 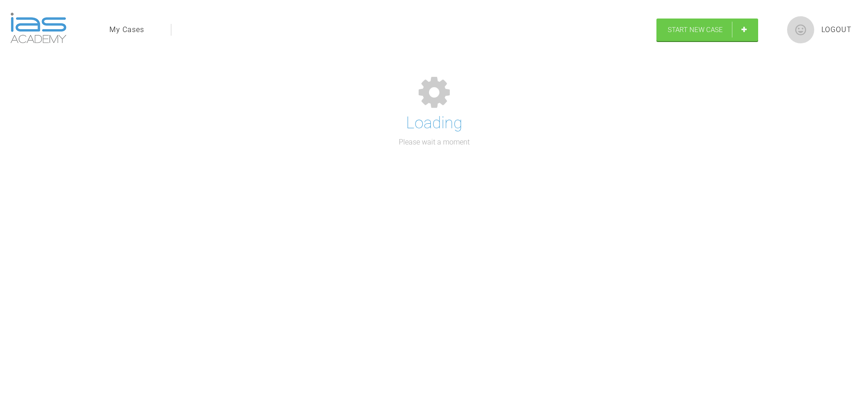 I want to click on a: Logout, so click(x=837, y=30).